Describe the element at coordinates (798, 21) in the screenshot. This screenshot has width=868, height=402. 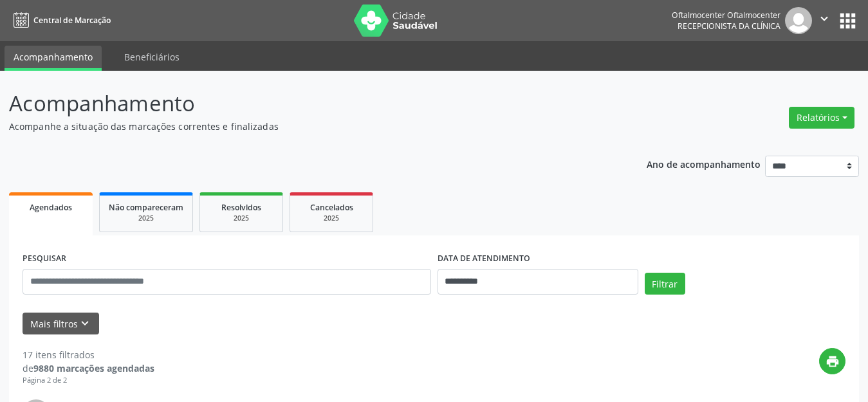
I see `img: img` at that location.